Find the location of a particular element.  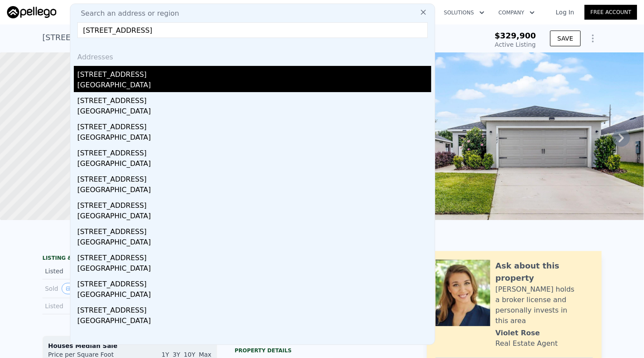

span: 10Y is located at coordinates (190, 355).